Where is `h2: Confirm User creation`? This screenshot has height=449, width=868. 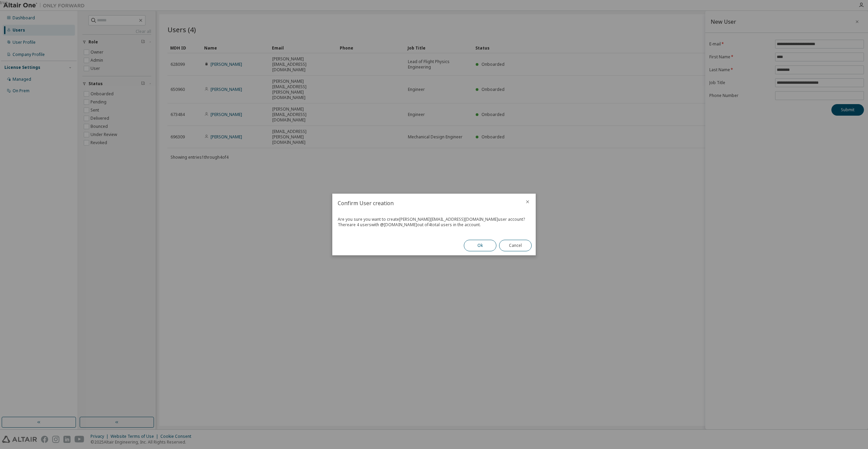 h2: Confirm User creation is located at coordinates (426, 204).